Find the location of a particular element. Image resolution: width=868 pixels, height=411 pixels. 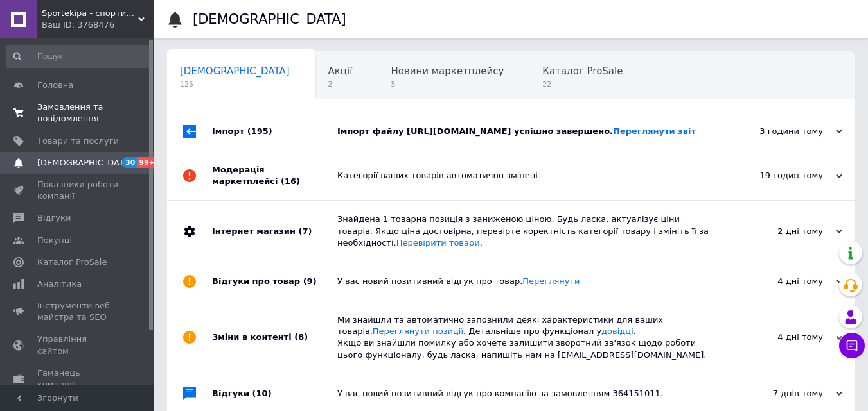

a: Переглянути is located at coordinates (550, 281).